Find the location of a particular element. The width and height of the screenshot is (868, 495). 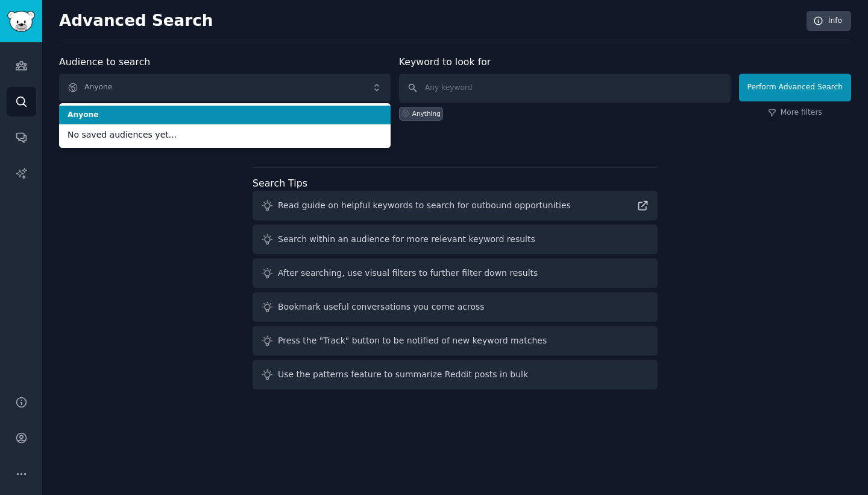

button: Anyone is located at coordinates (225, 87).